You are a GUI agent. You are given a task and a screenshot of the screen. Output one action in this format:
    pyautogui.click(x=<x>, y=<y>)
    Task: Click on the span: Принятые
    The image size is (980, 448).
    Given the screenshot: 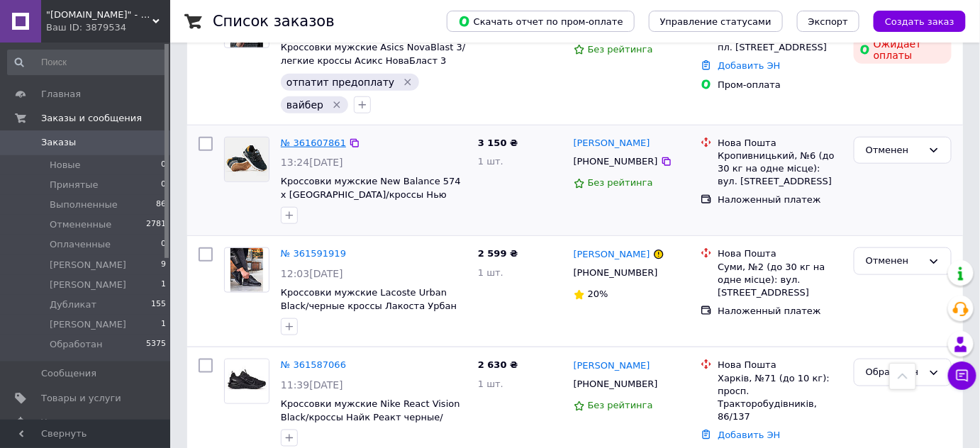 What is the action you would take?
    pyautogui.click(x=74, y=185)
    